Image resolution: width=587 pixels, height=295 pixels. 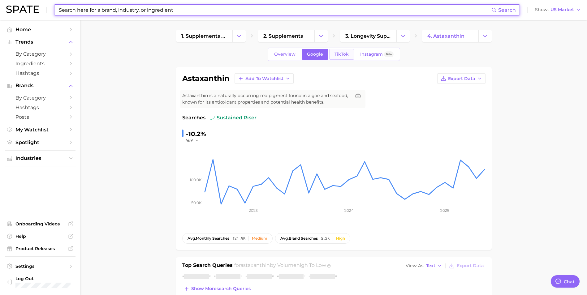 I want to click on a: Settings, so click(x=40, y=266).